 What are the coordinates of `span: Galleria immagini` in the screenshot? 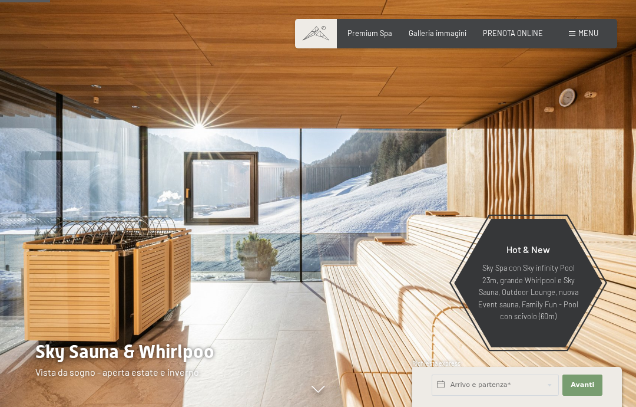 It's located at (438, 33).